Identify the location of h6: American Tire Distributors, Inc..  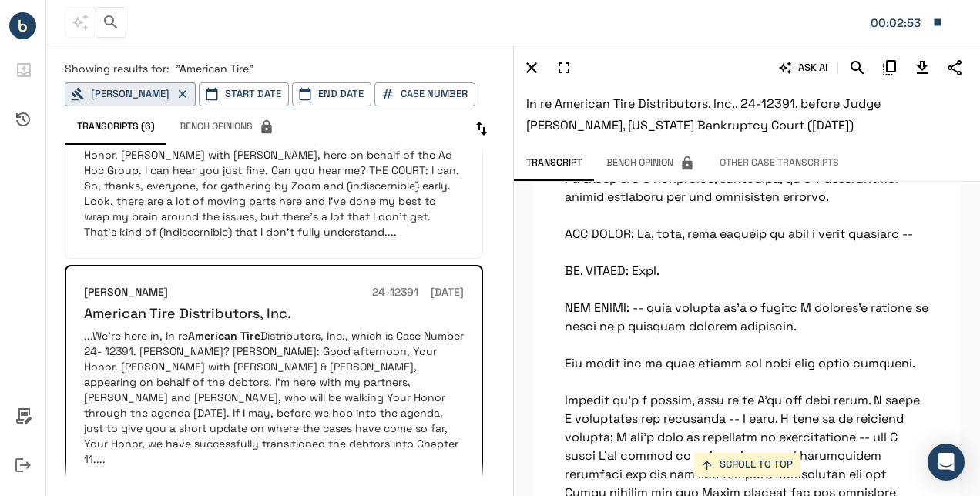
(187, 313).